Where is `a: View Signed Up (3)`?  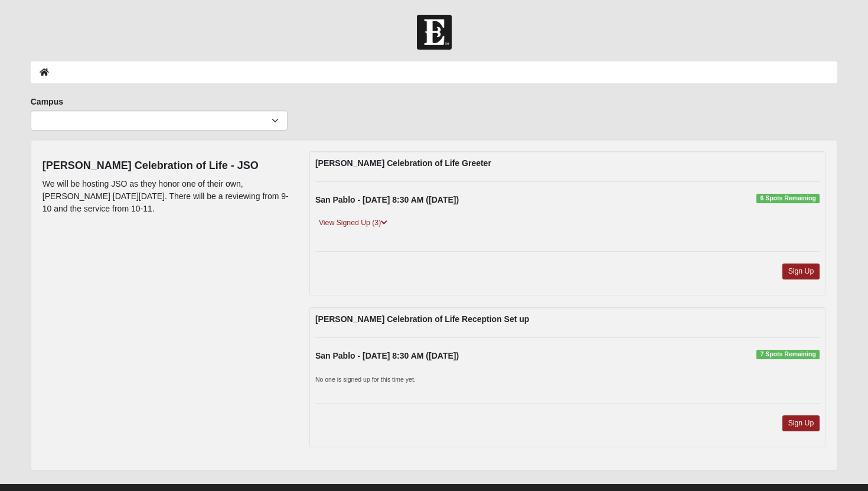 a: View Signed Up (3) is located at coordinates (353, 223).